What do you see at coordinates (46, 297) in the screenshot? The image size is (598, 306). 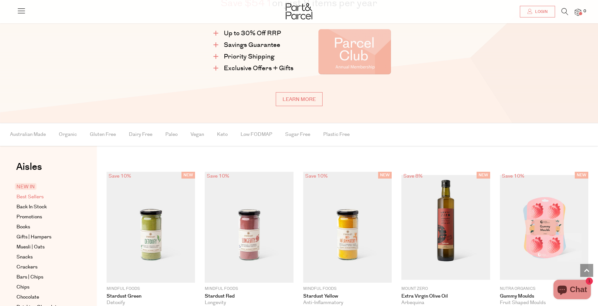 I see `a: Chocolate` at bounding box center [46, 297].